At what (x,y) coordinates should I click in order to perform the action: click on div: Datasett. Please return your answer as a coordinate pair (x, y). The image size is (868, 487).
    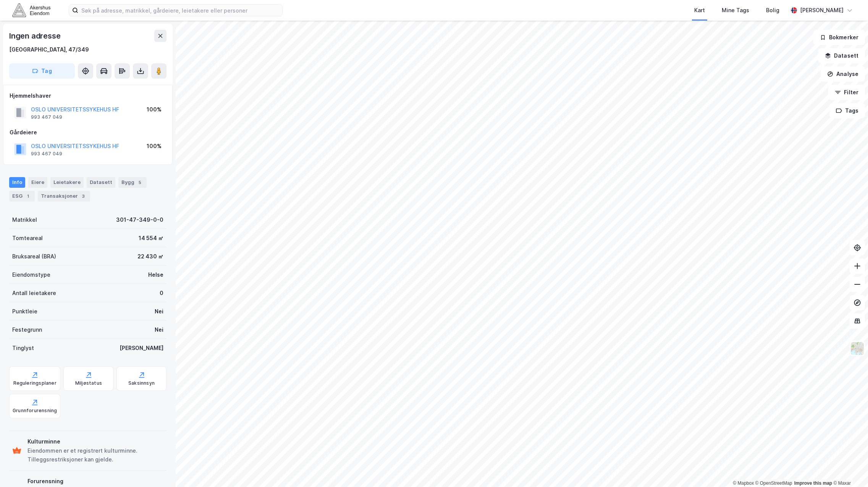
    Looking at the image, I should click on (100, 183).